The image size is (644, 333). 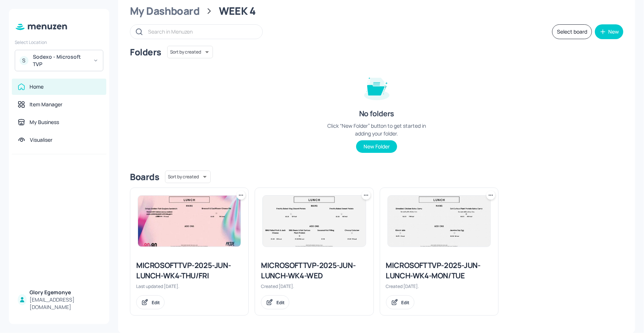 I want to click on button: Select board, so click(x=572, y=32).